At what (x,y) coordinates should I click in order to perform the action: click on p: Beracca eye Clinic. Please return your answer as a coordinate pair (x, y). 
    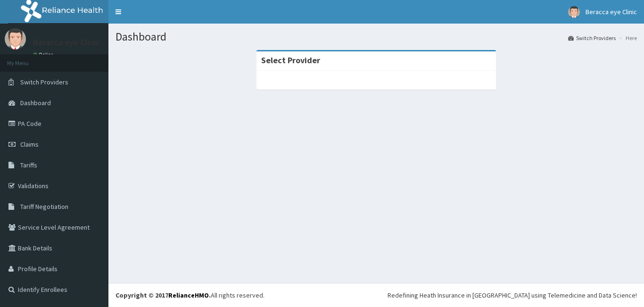
    Looking at the image, I should click on (66, 43).